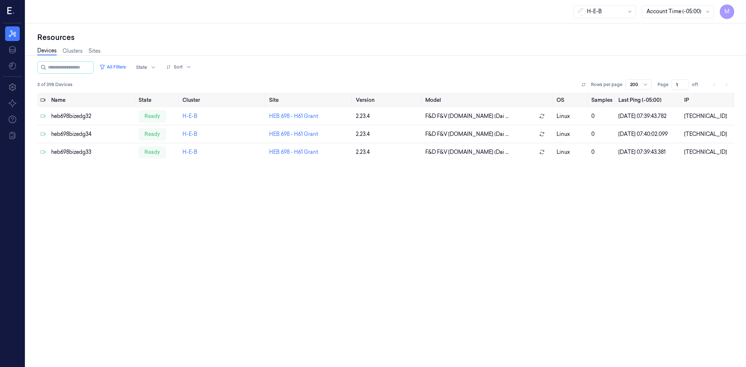 The width and height of the screenshot is (746, 367). I want to click on button: M, so click(727, 12).